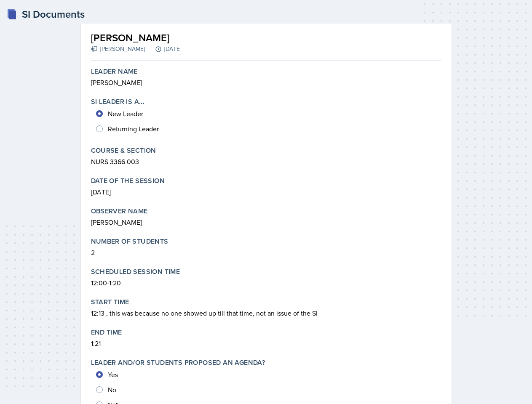  Describe the element at coordinates (118, 102) in the screenshot. I see `label: SI Leader is a...` at that location.